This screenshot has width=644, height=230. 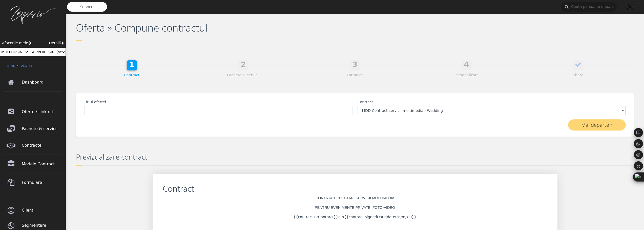 What do you see at coordinates (214, 28) in the screenshot?
I see `h1: Oferta » Compune contractul` at bounding box center [214, 28].